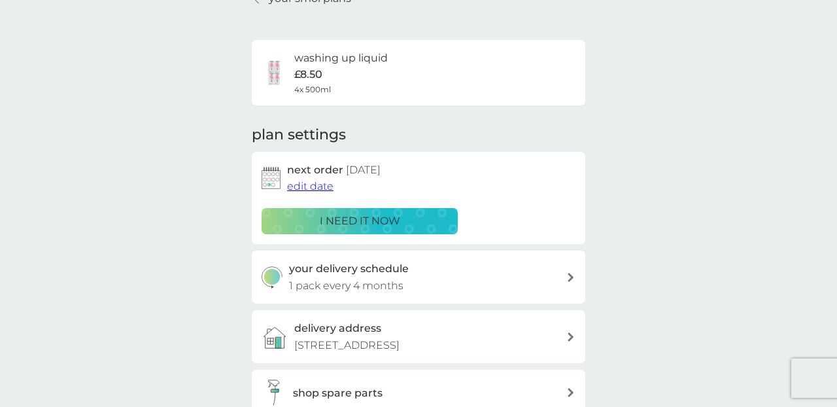 The width and height of the screenshot is (837, 407). Describe the element at coordinates (308, 75) in the screenshot. I see `p: £8.50` at that location.